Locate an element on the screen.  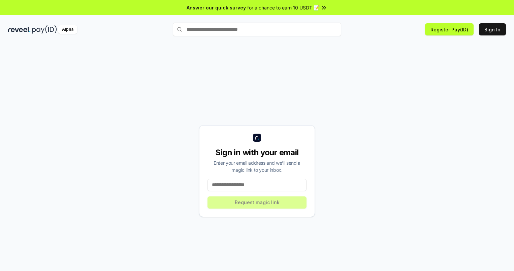
div: Alpha is located at coordinates (68, 29).